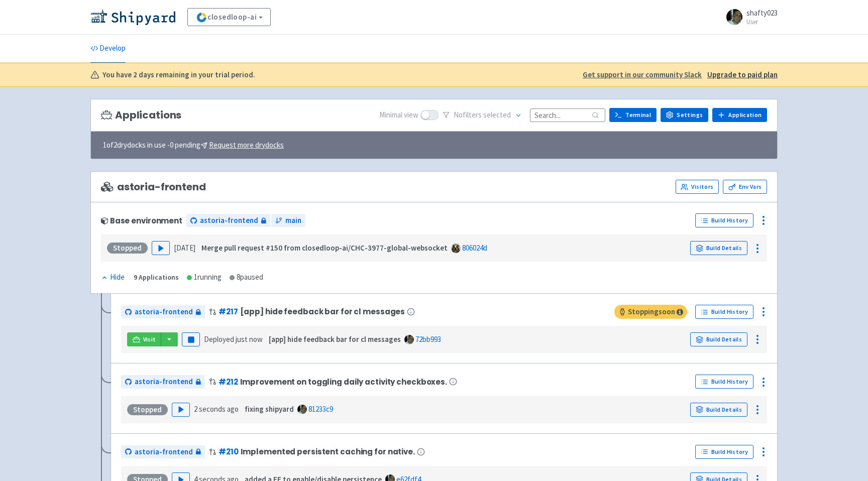 The image size is (868, 481). Describe the element at coordinates (132, 17) in the screenshot. I see `img: Shipyard logo` at that location.